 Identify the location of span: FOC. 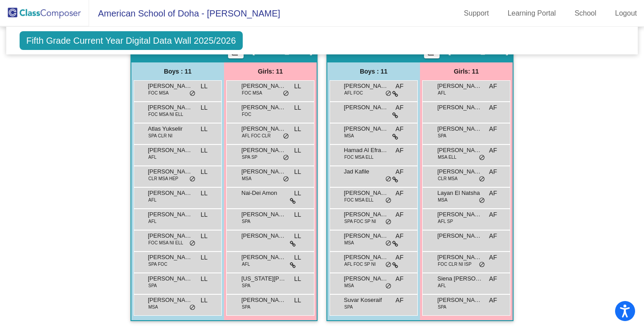
(246, 114).